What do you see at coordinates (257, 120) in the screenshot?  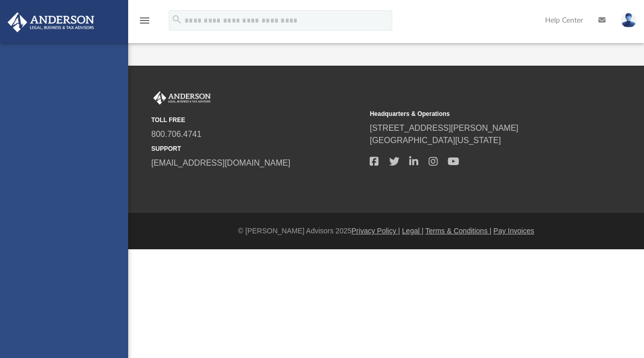 I see `small: TOLL FREE` at bounding box center [257, 120].